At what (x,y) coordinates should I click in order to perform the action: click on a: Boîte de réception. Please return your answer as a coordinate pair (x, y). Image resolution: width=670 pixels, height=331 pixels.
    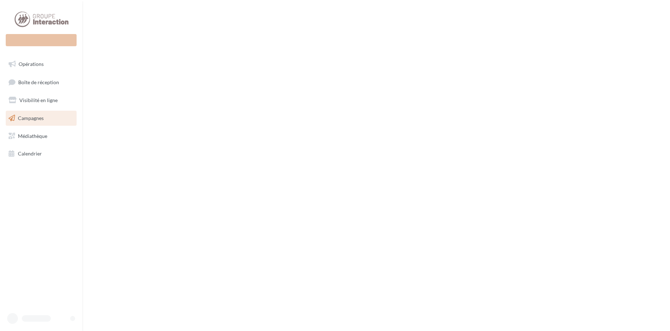
    Looking at the image, I should click on (41, 82).